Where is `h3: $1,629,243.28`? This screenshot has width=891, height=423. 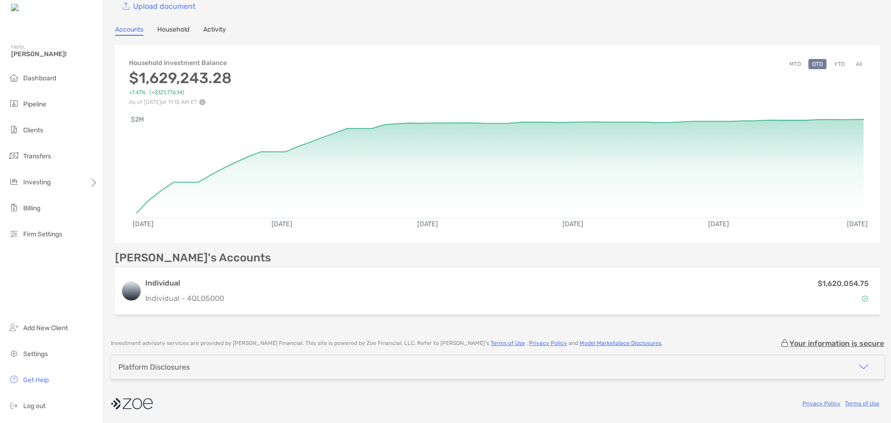 h3: $1,629,243.28 is located at coordinates (180, 78).